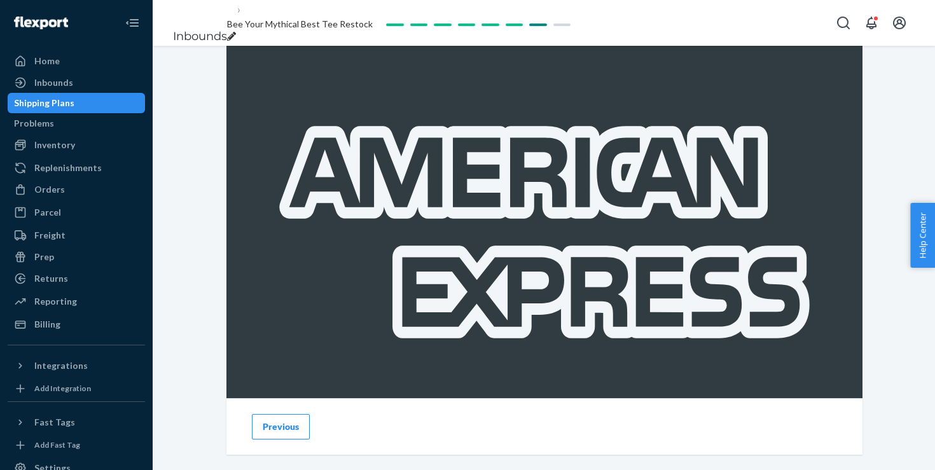 This screenshot has height=470, width=935. I want to click on a: Orders, so click(76, 190).